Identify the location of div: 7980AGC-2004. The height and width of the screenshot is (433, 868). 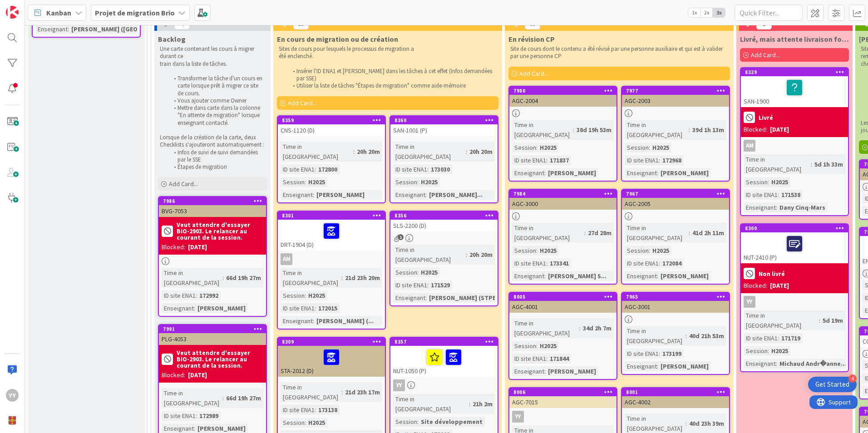
(562, 97).